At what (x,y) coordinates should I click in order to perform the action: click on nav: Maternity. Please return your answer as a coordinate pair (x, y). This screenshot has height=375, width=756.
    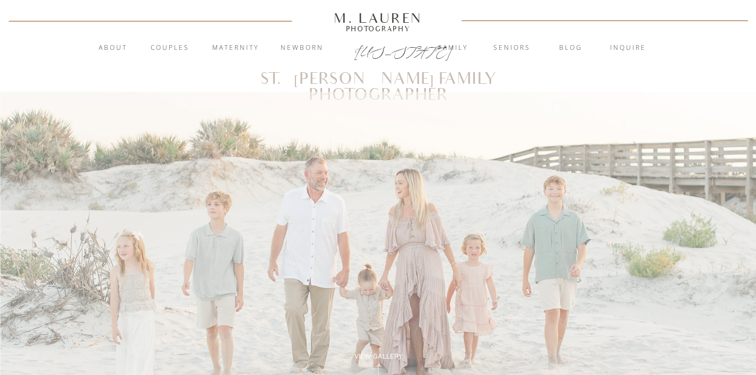
    Looking at the image, I should click on (235, 48).